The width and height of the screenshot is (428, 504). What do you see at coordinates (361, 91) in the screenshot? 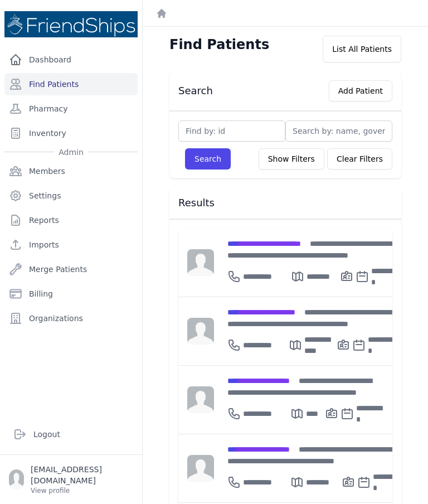
I see `button: Add Patient` at bounding box center [361, 91].